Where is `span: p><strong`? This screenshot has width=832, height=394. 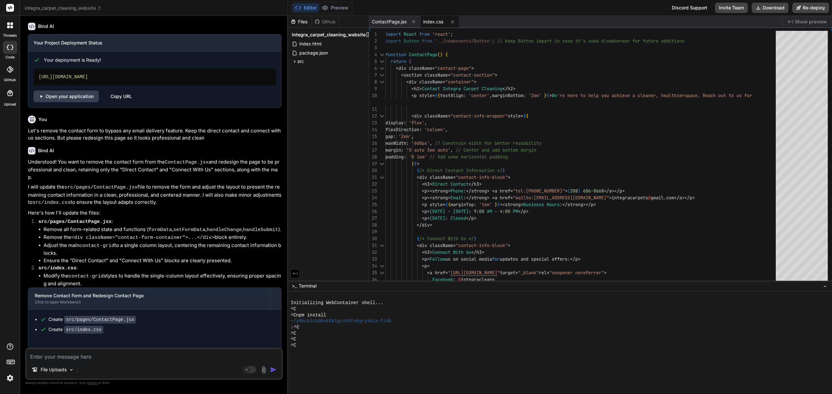 span: p><strong is located at coordinates (436, 198).